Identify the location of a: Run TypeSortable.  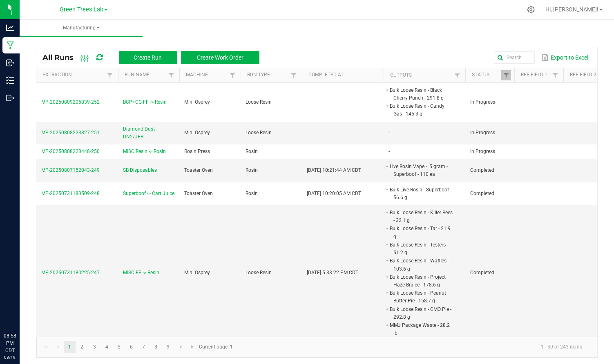
(267, 75).